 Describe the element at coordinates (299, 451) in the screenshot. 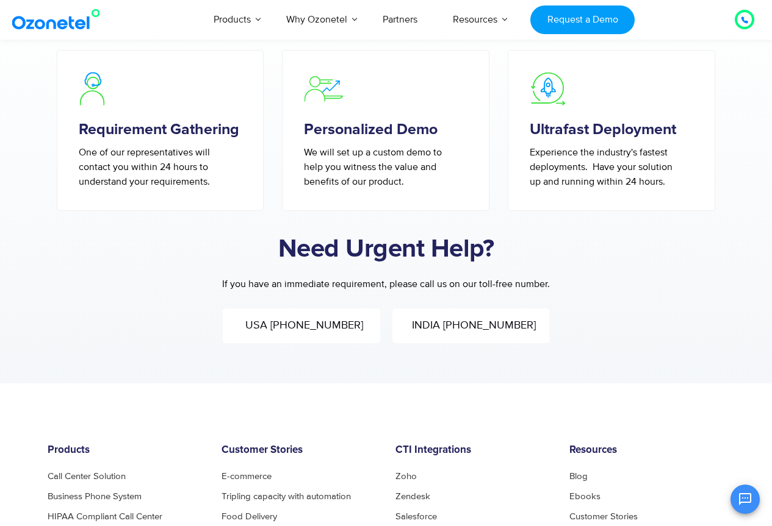

I see `h6: Customer Stories` at that location.